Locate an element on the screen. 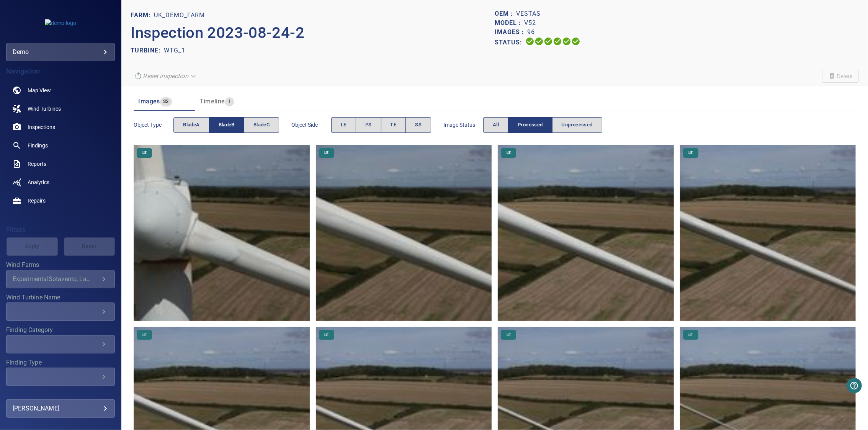 The height and width of the screenshot is (430, 868). span: Reports is located at coordinates (37, 164).